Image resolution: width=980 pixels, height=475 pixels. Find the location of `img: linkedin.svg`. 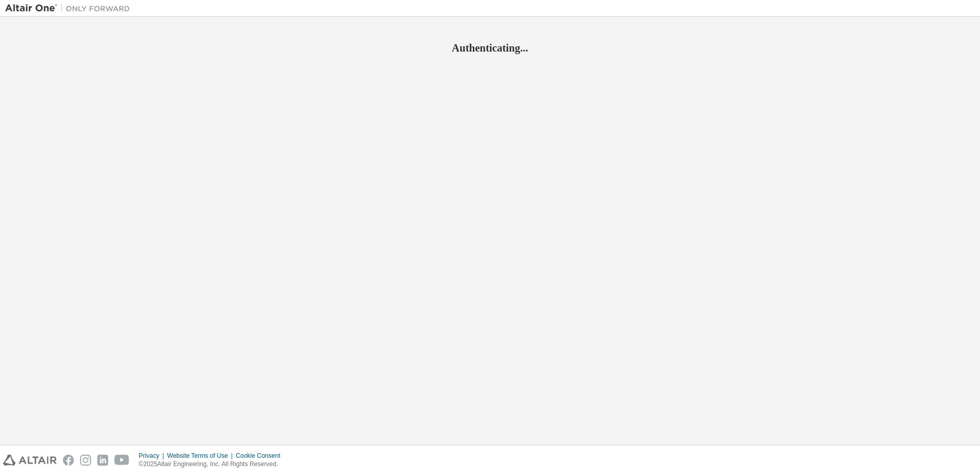

img: linkedin.svg is located at coordinates (102, 460).